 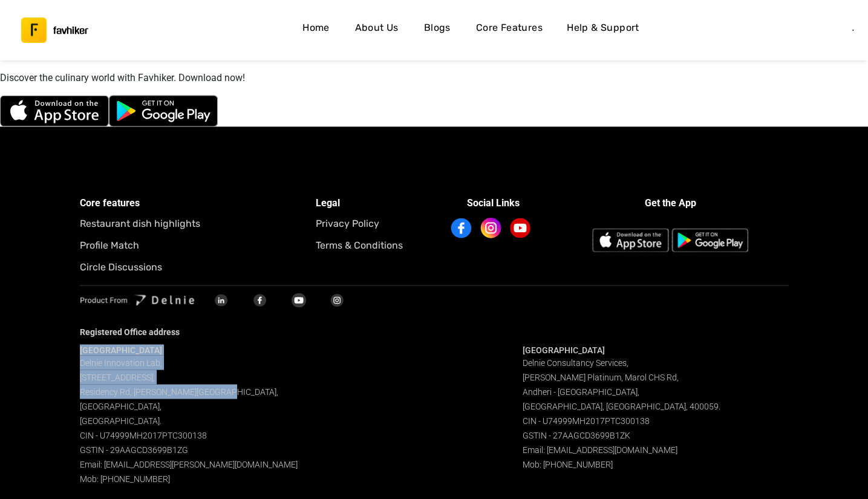 I want to click on h5: Restaurant dish highlights, so click(x=198, y=224).